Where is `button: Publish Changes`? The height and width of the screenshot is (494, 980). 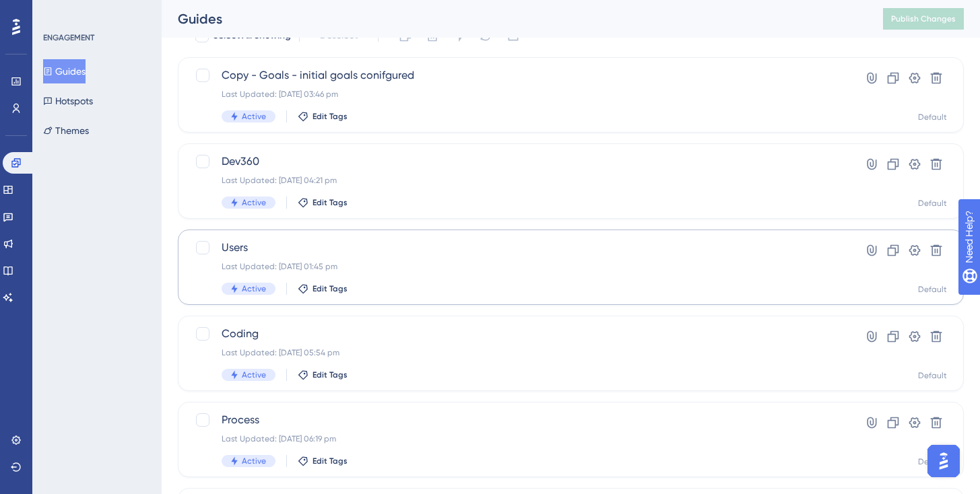
button: Publish Changes is located at coordinates (923, 19).